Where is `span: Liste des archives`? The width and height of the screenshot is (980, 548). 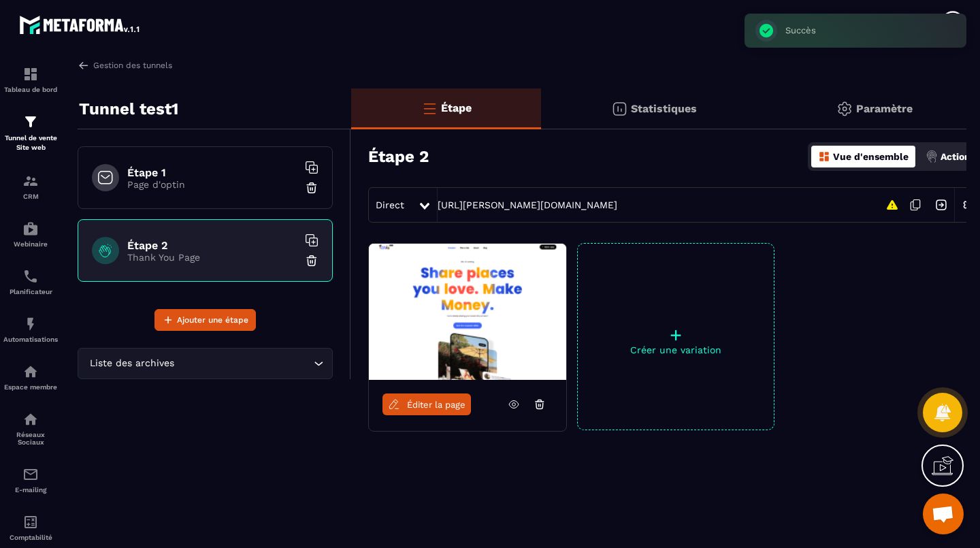 span: Liste des archives is located at coordinates (131, 363).